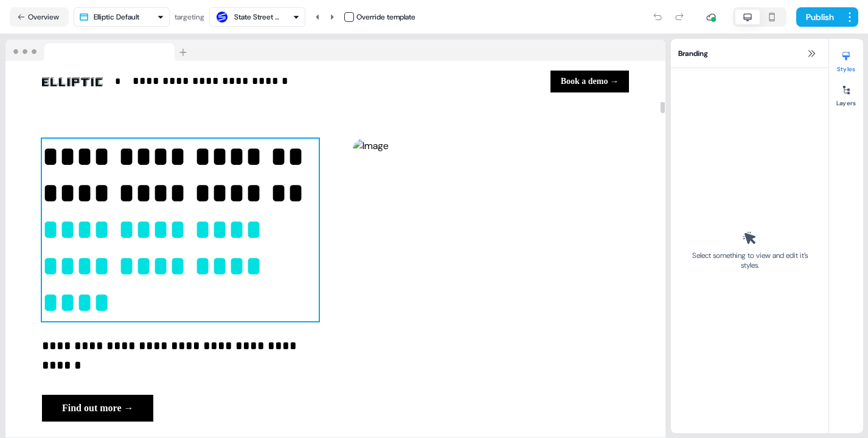 Image resolution: width=868 pixels, height=438 pixels. I want to click on div: Elliptic Default, so click(116, 17).